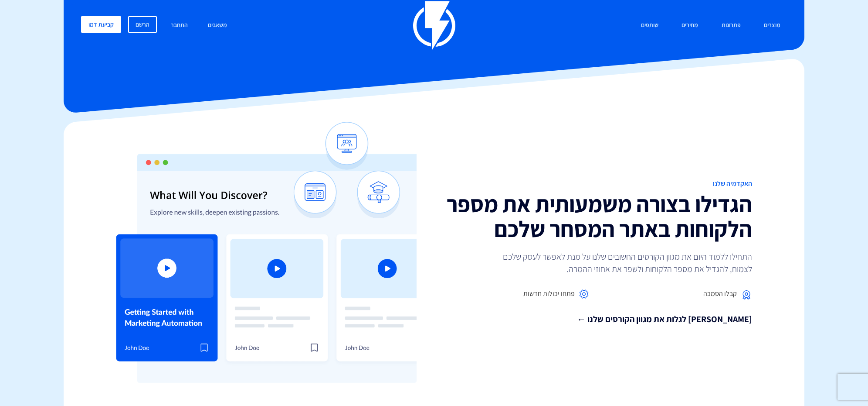 Image resolution: width=868 pixels, height=406 pixels. What do you see at coordinates (596, 217) in the screenshot?
I see `h2: הגדילו בצורה משמעותית את מספר הלקוחות באתר המסחר שלכם` at bounding box center [596, 217].